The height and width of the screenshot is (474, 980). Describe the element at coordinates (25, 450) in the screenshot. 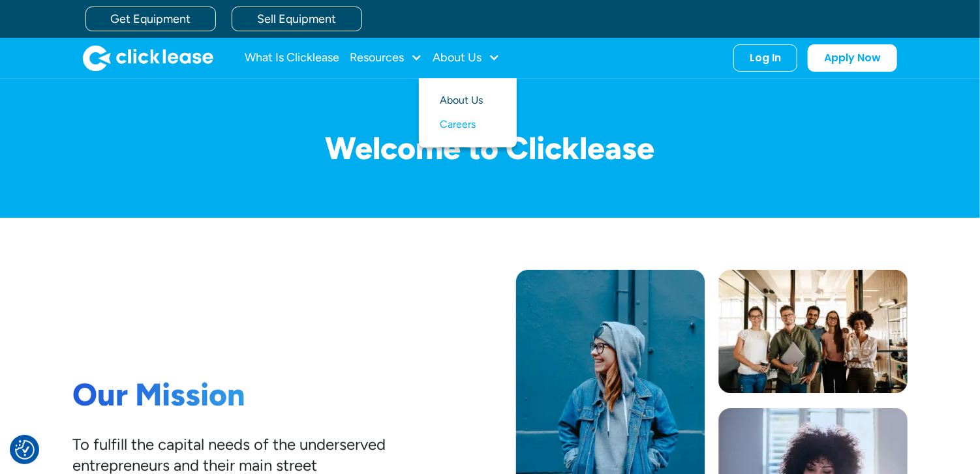

I see `img: Revisit consent button` at that location.